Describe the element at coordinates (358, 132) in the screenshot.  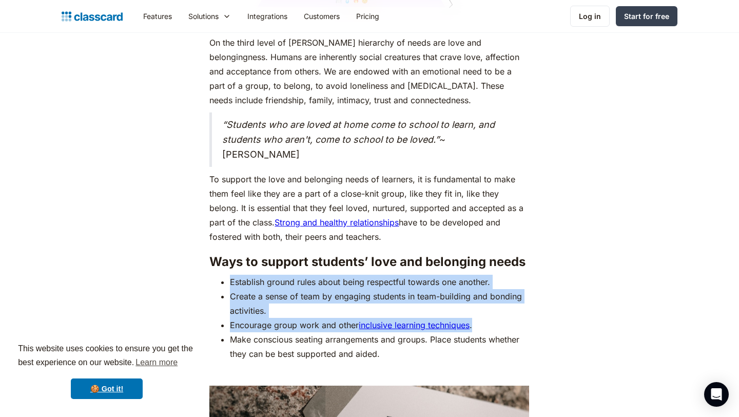
I see `em: “Students who are loved at home come to school to learn, and students who aren't, come to school ...` at that location.